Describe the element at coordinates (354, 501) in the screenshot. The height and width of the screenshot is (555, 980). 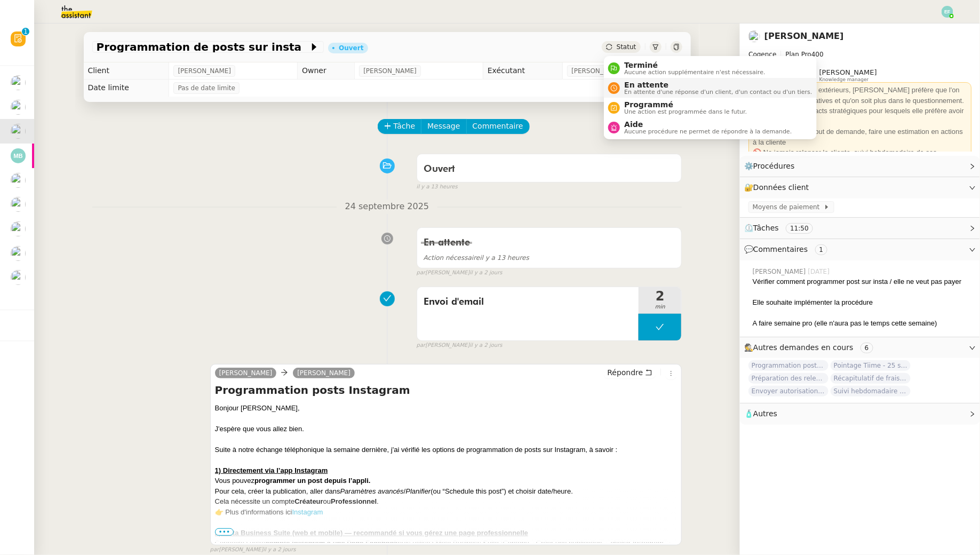
I see `strong: Professionnel` at that location.